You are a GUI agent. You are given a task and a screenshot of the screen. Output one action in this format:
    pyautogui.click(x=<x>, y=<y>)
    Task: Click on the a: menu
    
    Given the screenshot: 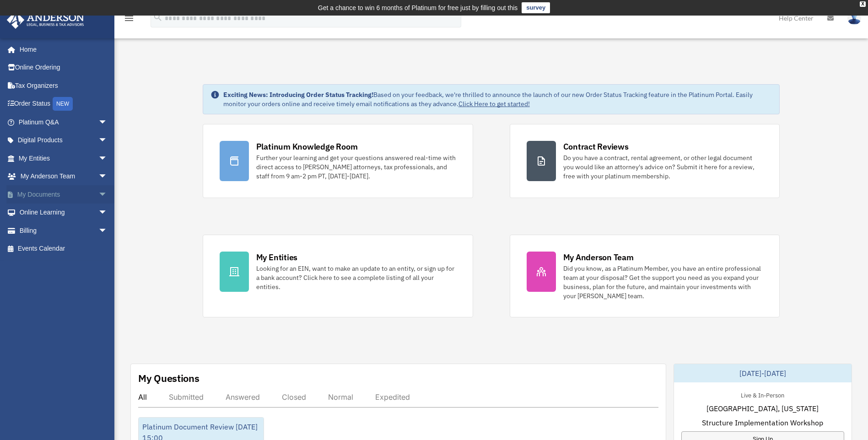 What is the action you would take?
    pyautogui.click(x=129, y=19)
    